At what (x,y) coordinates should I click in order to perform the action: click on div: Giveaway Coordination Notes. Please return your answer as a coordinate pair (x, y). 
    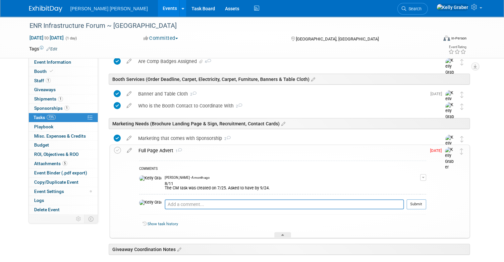
    Looking at the image, I should click on (289, 249).